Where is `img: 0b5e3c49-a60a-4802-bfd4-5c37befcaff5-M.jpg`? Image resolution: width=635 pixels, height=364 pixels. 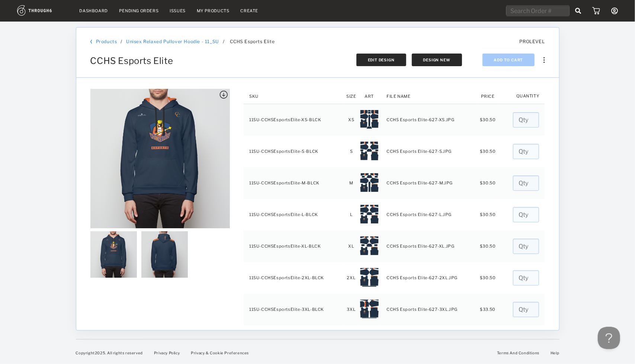
img: 0b5e3c49-a60a-4802-bfd4-5c37befcaff5-M.jpg is located at coordinates (369, 182).